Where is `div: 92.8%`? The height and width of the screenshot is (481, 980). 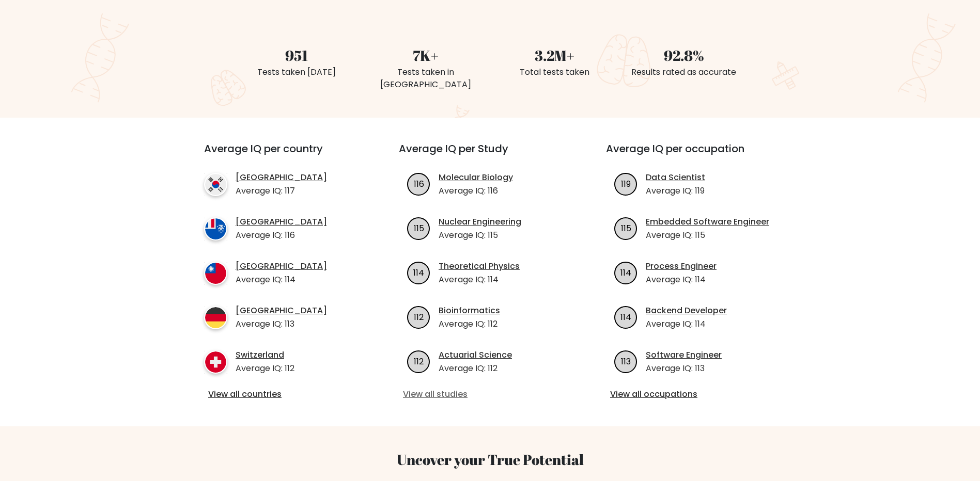
div: 92.8% is located at coordinates (684, 55).